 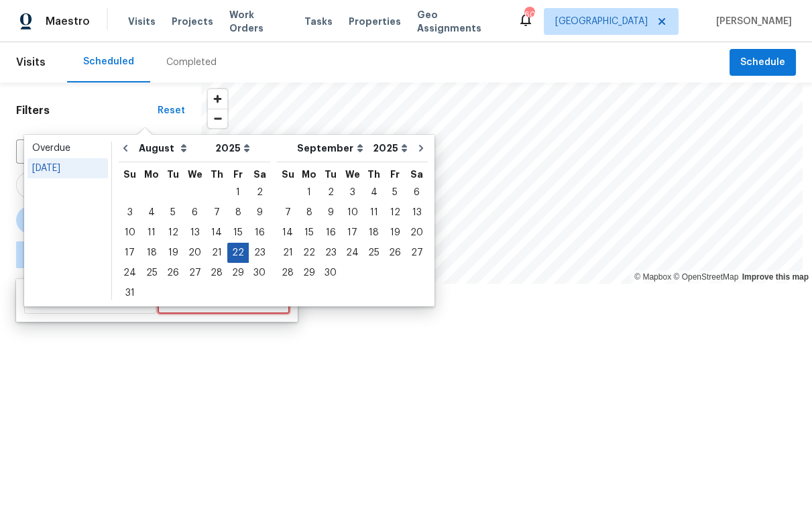 I want to click on div: Thu Aug 21 2025, so click(x=217, y=253).